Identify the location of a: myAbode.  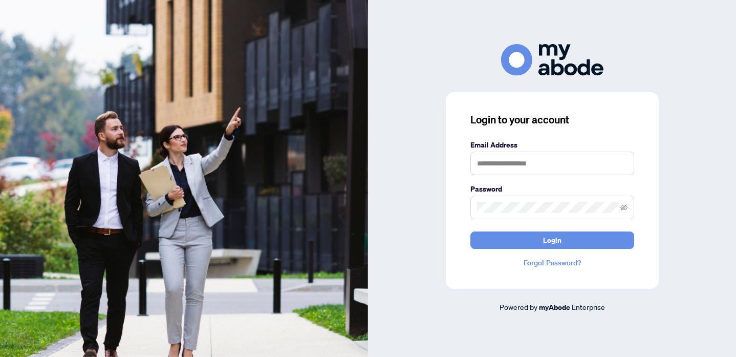
(554, 307).